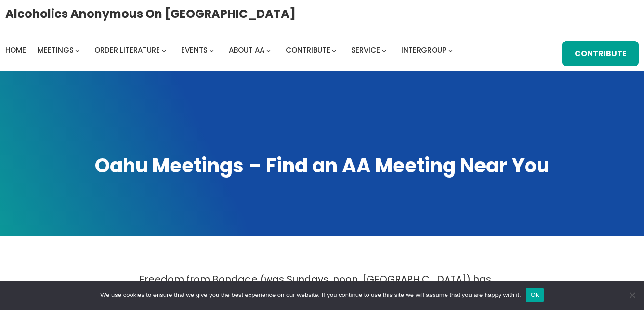  Describe the element at coordinates (16, 50) in the screenshot. I see `span: Home` at that location.